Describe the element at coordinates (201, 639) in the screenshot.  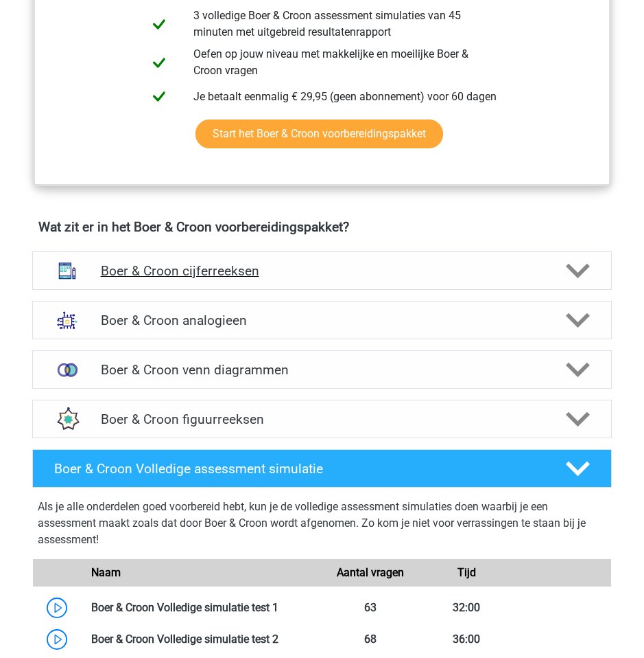
I see `div: Boer & Croon Volledige simulatie test 2` at that location.